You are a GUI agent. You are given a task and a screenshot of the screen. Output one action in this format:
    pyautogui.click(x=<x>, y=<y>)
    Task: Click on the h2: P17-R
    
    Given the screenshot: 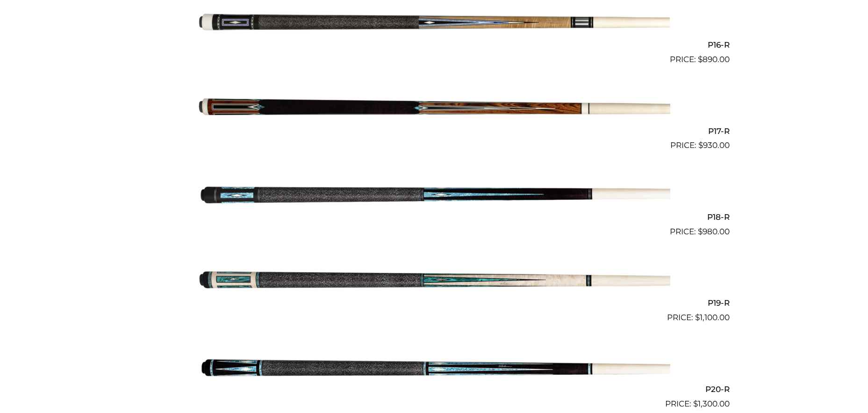 What is the action you would take?
    pyautogui.click(x=434, y=131)
    